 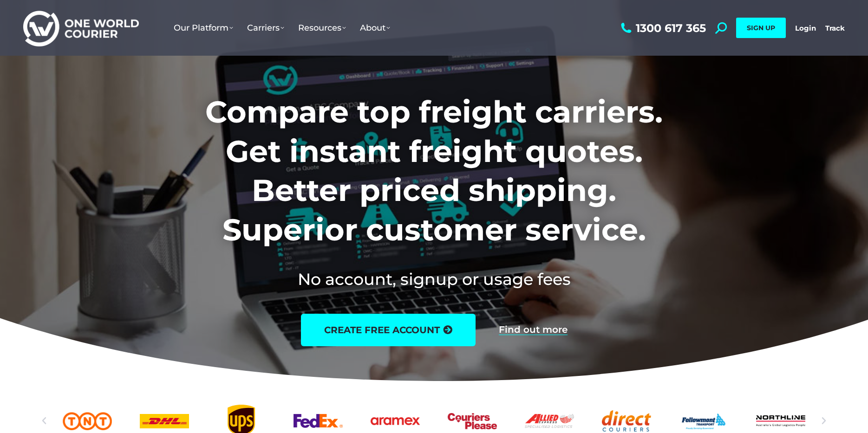 I want to click on a: About, so click(x=375, y=28).